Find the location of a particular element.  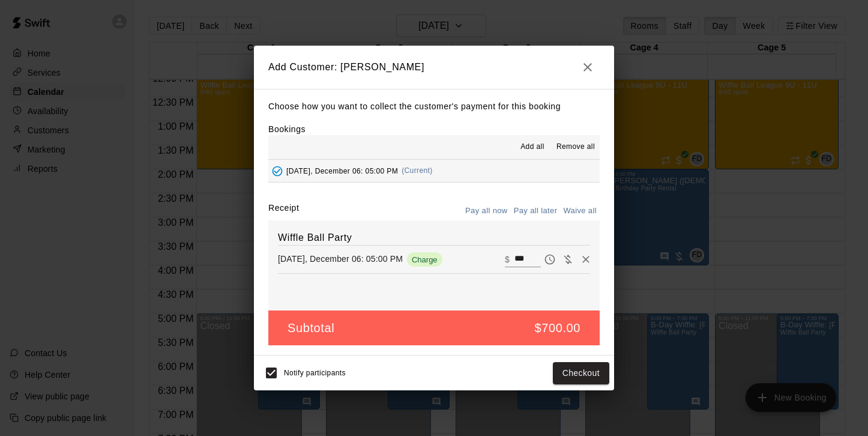

span: Remove all is located at coordinates (576, 148).